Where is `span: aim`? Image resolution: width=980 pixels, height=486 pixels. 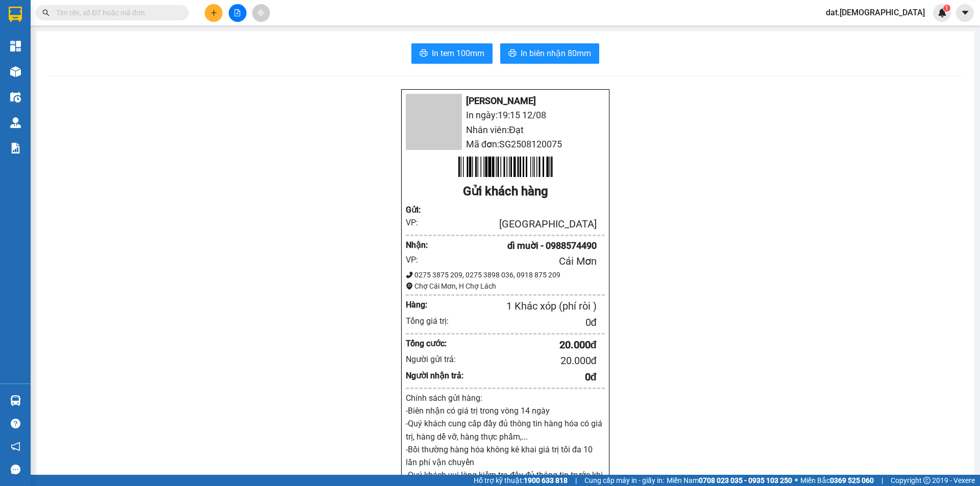 span: aim is located at coordinates (261, 13).